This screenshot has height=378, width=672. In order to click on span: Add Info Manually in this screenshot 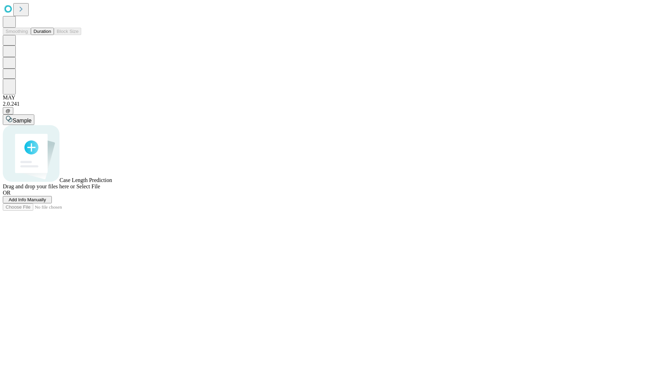, I will do `click(27, 199)`.